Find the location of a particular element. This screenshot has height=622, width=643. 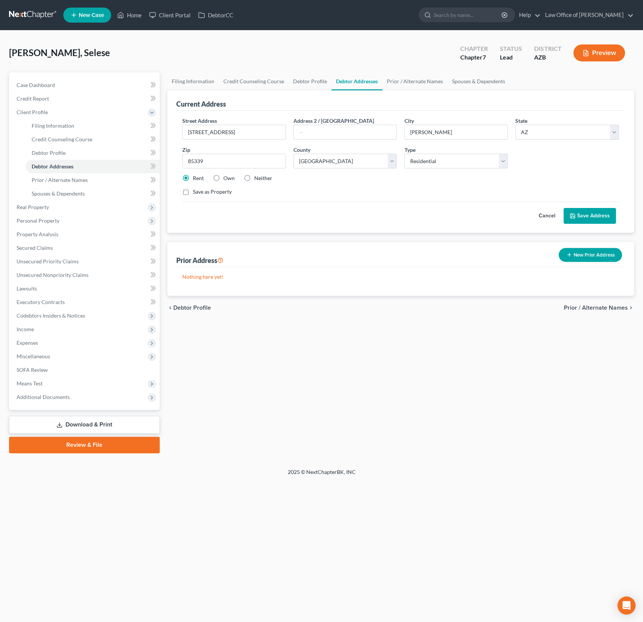

a: SOFA Review is located at coordinates (85, 370).